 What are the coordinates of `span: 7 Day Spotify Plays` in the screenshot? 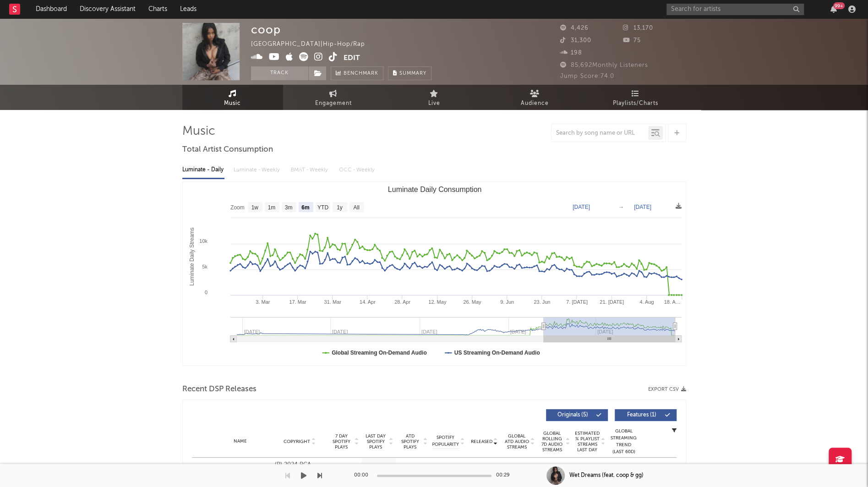 It's located at (341, 442).